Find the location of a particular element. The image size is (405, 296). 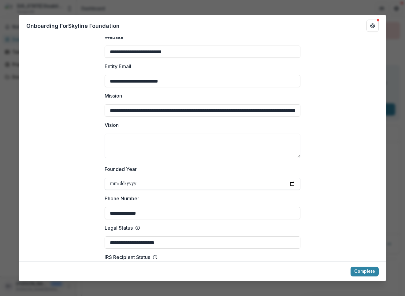

p: Phone Number is located at coordinates (122, 198).